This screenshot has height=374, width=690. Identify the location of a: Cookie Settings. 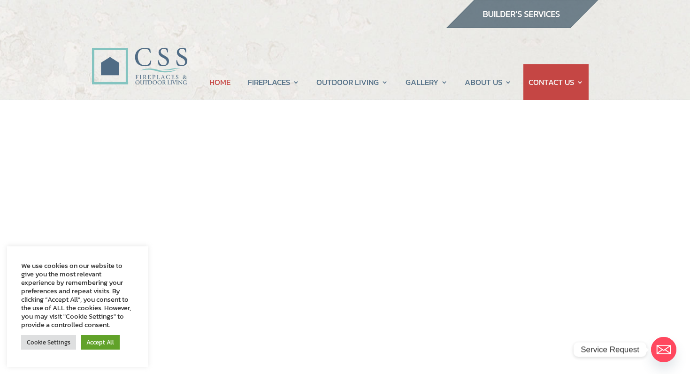
(48, 342).